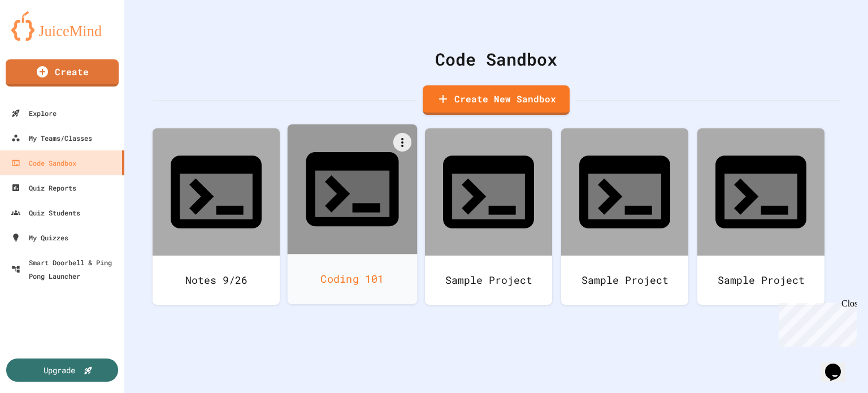 The height and width of the screenshot is (393, 868). Describe the element at coordinates (40, 238) in the screenshot. I see `div: My Quizzes` at that location.